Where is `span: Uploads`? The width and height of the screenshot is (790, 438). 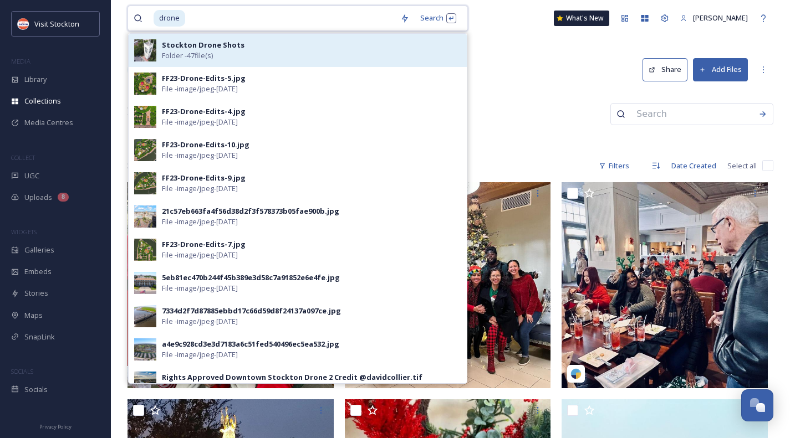
span: Uploads is located at coordinates (38, 197).